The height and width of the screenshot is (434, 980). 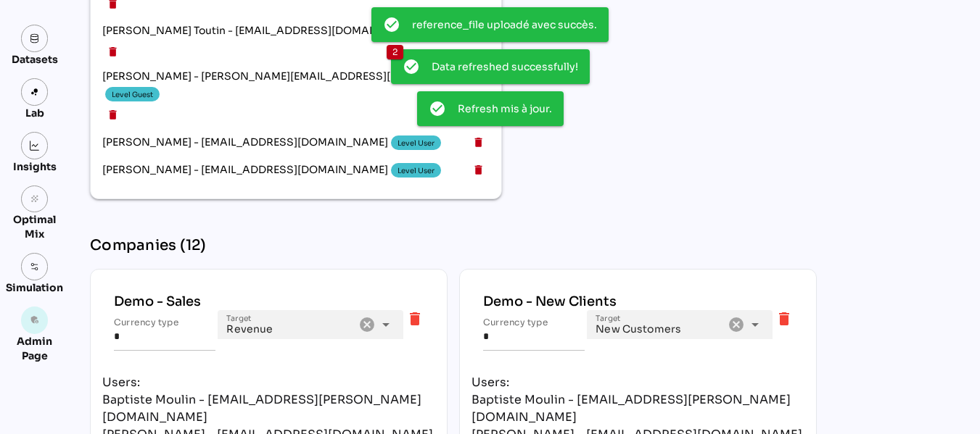 What do you see at coordinates (250, 329) in the screenshot?
I see `span: Revenue` at bounding box center [250, 329].